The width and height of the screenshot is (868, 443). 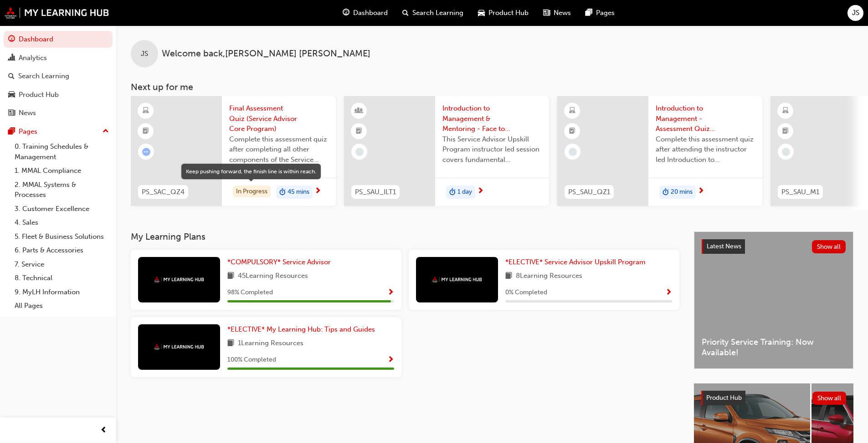 I want to click on a: Product HubShow all, so click(x=773, y=399).